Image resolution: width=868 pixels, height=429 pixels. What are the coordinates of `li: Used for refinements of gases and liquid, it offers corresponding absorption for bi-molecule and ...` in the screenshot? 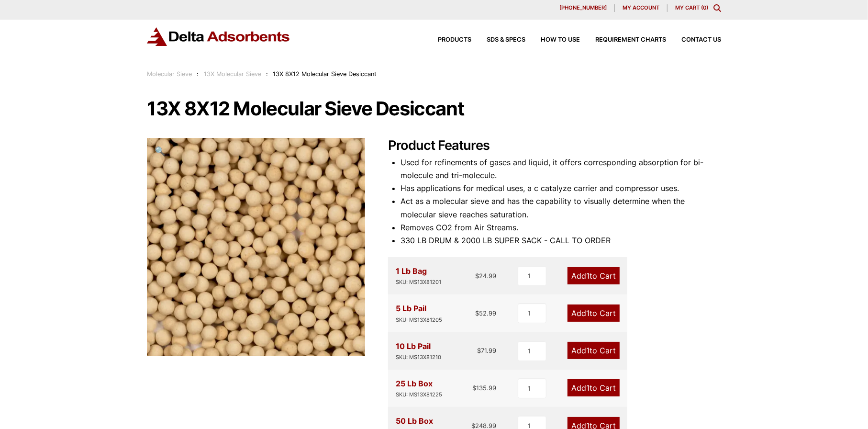 It's located at (561, 169).